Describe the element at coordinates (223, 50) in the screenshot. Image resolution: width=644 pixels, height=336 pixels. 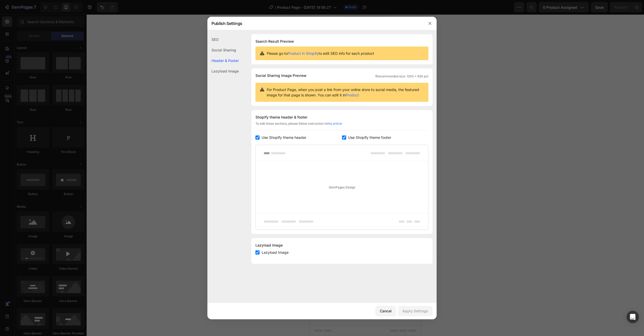
I see `div: Social Sharing` at that location.